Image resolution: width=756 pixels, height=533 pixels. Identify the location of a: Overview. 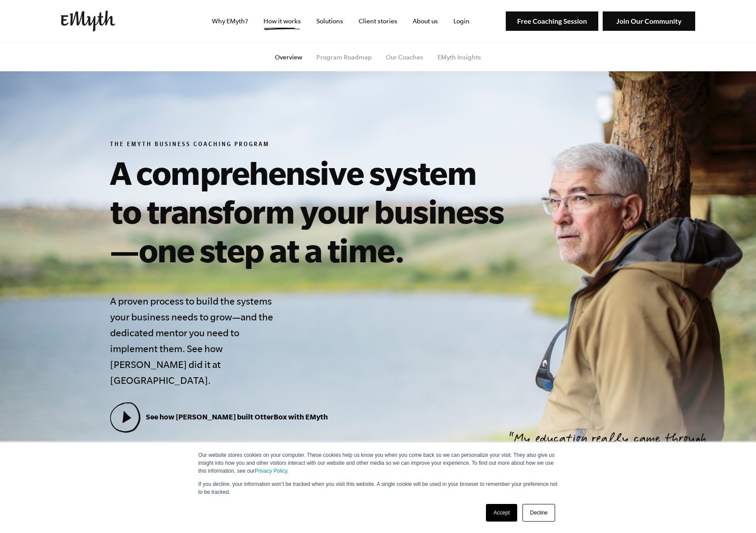
(289, 57).